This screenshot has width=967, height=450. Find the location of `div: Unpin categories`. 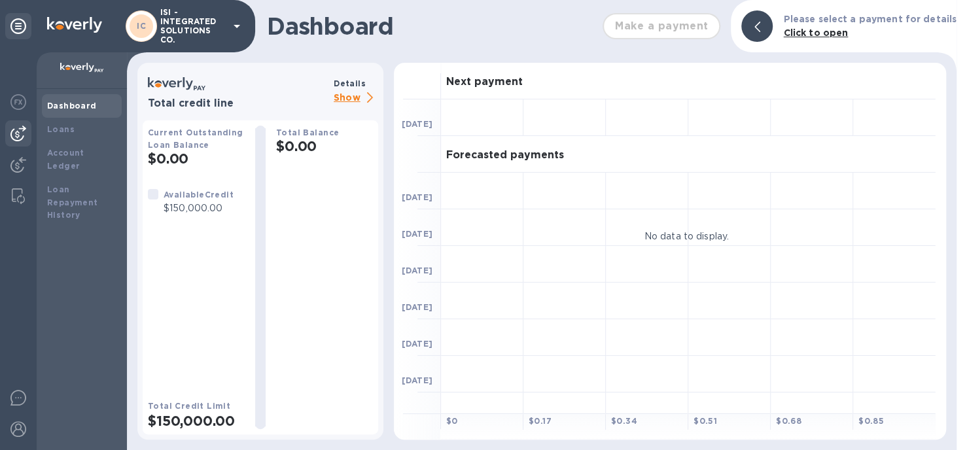

div: Unpin categories is located at coordinates (18, 26).